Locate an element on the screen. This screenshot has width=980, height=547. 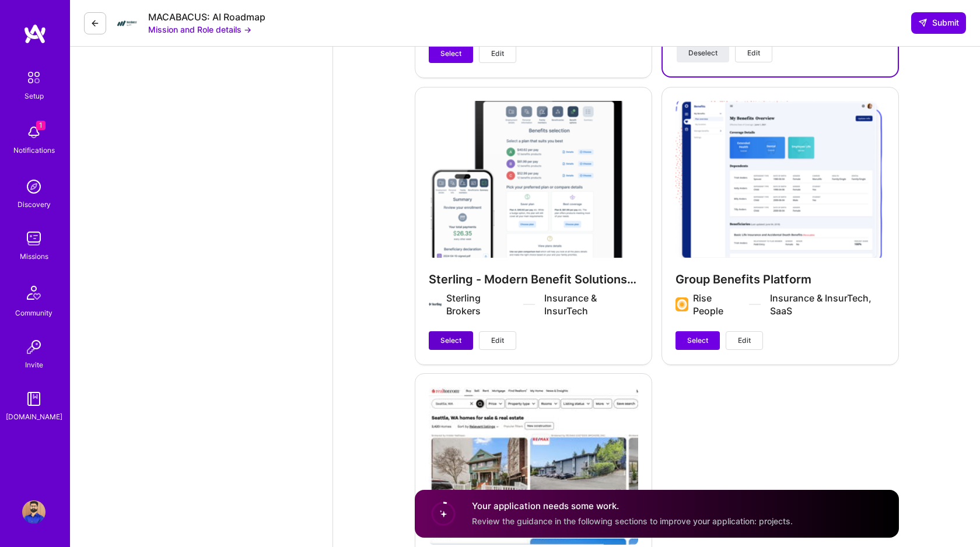
img: bell is located at coordinates (34, 132).